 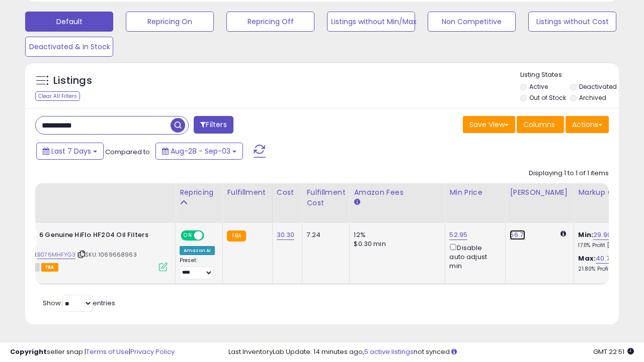 What do you see at coordinates (270, 21) in the screenshot?
I see `button: Repricing Off` at bounding box center [270, 21].